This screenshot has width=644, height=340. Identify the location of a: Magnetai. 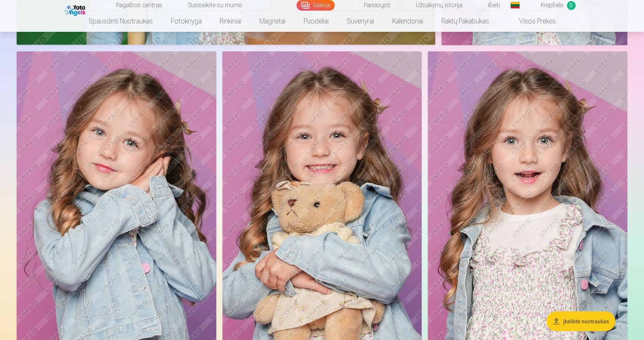
(273, 21).